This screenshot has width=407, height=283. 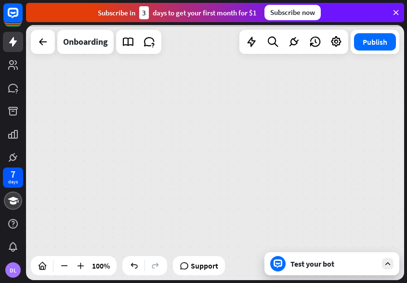 What do you see at coordinates (13, 174) in the screenshot?
I see `div: 7` at bounding box center [13, 174].